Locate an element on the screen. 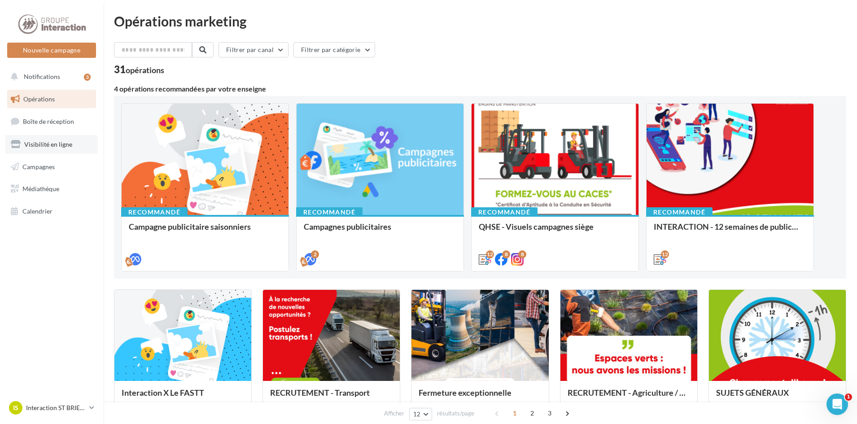 The height and width of the screenshot is (424, 857). div: 3 is located at coordinates (87, 77).